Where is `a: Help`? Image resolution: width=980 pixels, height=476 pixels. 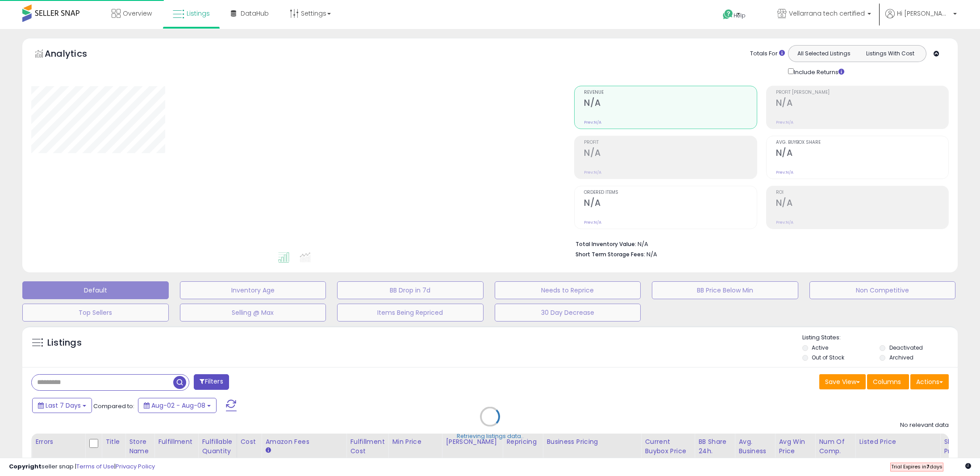 a: Help is located at coordinates (739, 15).